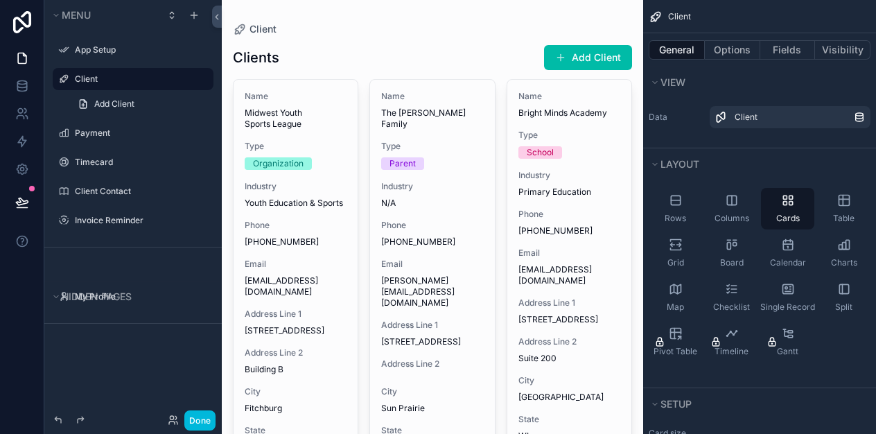  What do you see at coordinates (843, 218) in the screenshot?
I see `span: Table` at bounding box center [843, 218].